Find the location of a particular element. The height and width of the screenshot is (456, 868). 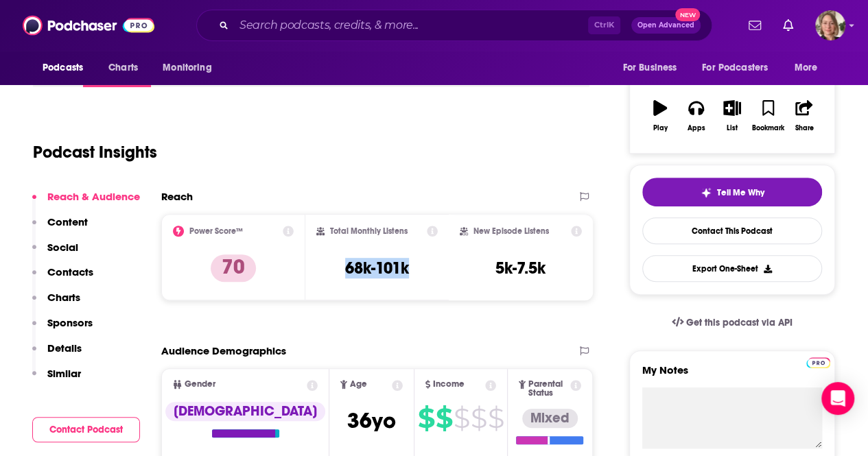

span: For Business is located at coordinates (649, 68).